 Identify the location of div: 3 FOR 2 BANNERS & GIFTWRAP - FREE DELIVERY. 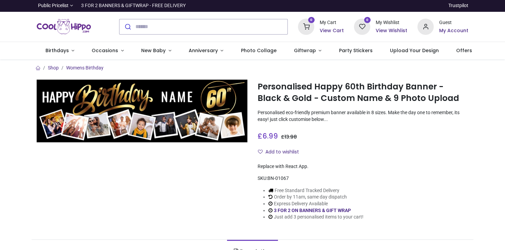
(133, 6).